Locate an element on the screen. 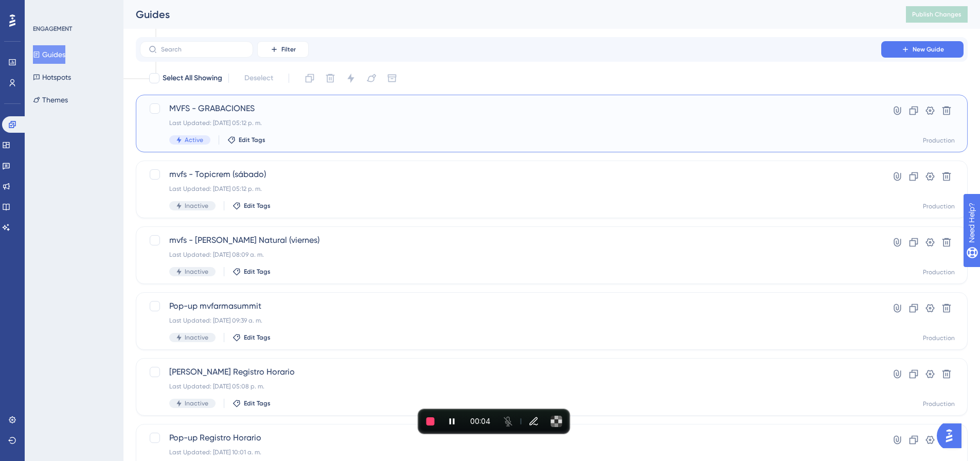 The height and width of the screenshot is (461, 980). span: Select All Showing is located at coordinates (192, 78).